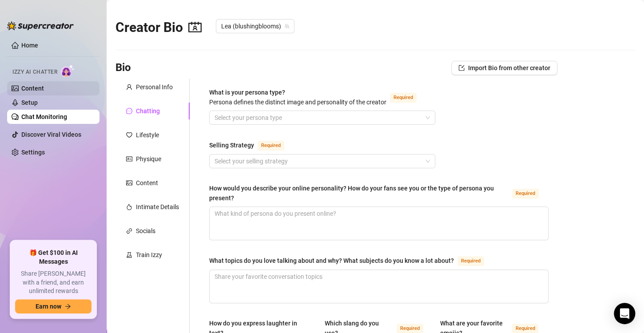 This screenshot has height=333, width=644. I want to click on span: contacts, so click(195, 27).